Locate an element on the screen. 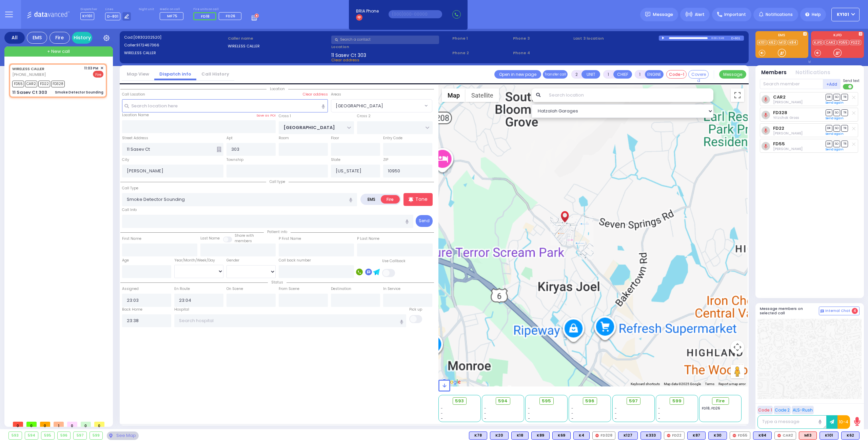 Image resolution: width=868 pixels, height=442 pixels. div: K89 is located at coordinates (540, 436).